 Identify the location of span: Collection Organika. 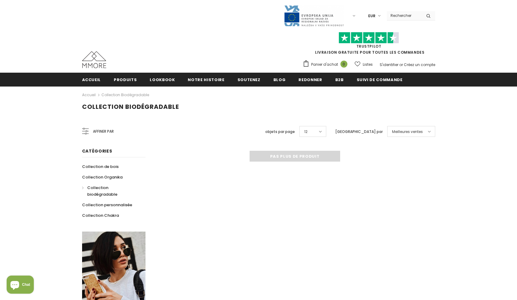
(102, 177).